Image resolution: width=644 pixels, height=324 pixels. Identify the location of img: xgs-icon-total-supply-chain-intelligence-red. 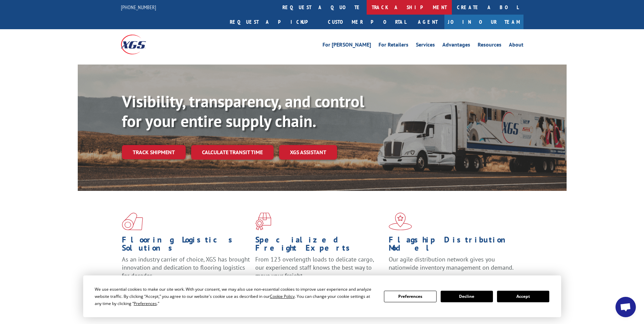
(132, 221).